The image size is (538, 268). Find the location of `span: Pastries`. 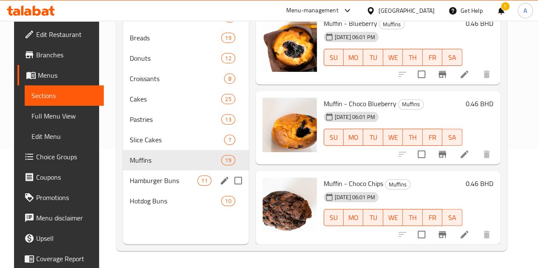

span: Pastries is located at coordinates (175, 119).